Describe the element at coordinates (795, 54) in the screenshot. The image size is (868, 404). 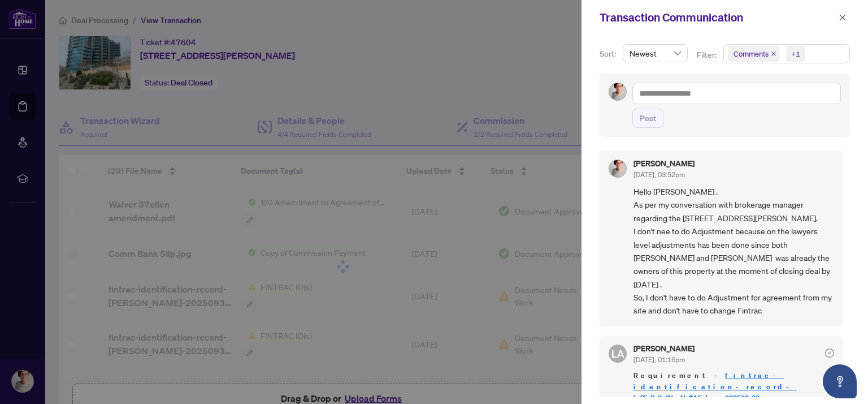
I see `div: +1` at that location.